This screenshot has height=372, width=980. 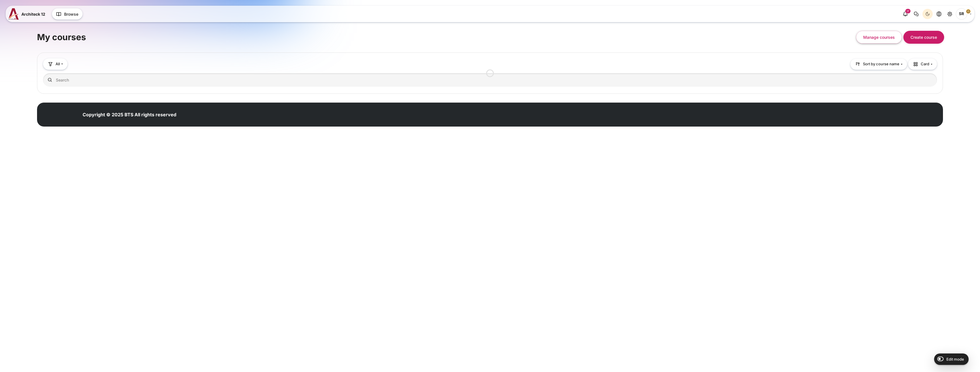 What do you see at coordinates (924, 37) in the screenshot?
I see `button: Create course` at bounding box center [924, 37].